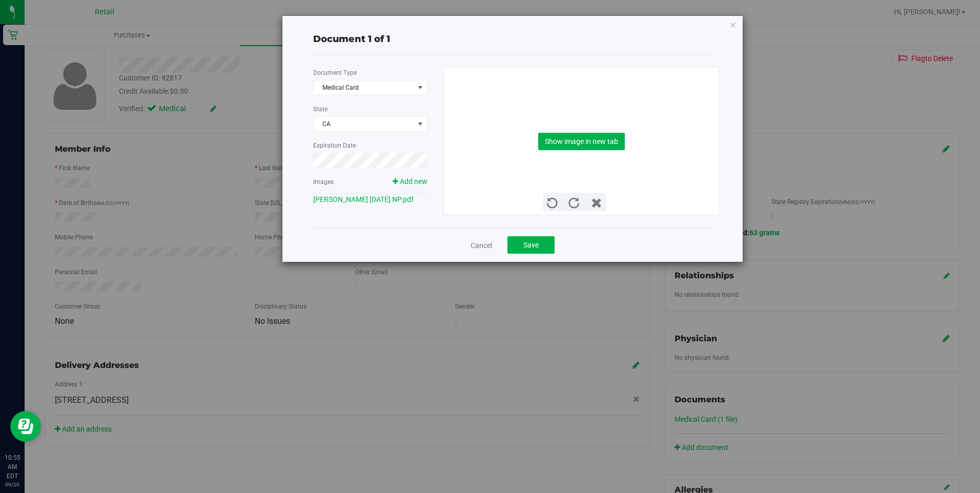 Image resolution: width=980 pixels, height=493 pixels. I want to click on span: Add new, so click(414, 182).